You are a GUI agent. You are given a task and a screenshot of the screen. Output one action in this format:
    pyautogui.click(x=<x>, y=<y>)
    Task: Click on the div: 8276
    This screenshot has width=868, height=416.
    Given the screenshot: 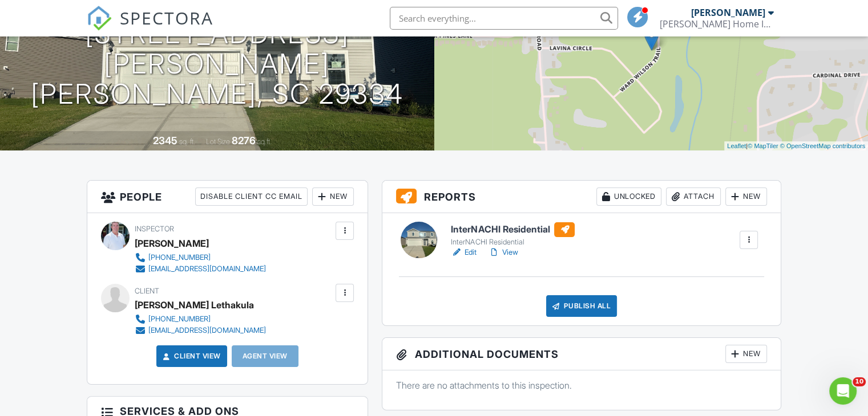 What is the action you would take?
    pyautogui.click(x=244, y=140)
    